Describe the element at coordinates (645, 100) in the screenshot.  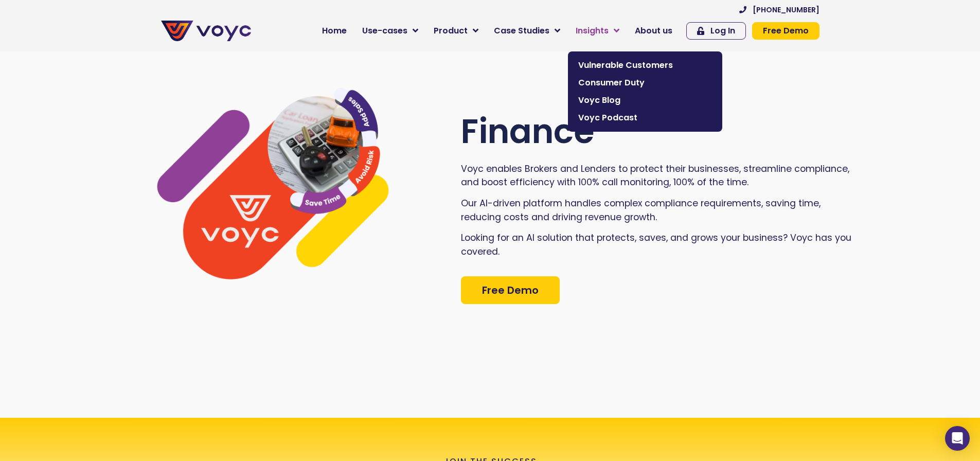
I see `span: Voyc Blog` at that location.